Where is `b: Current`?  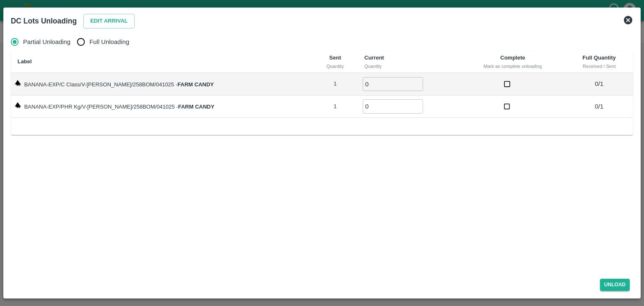
b: Current is located at coordinates (374, 58).